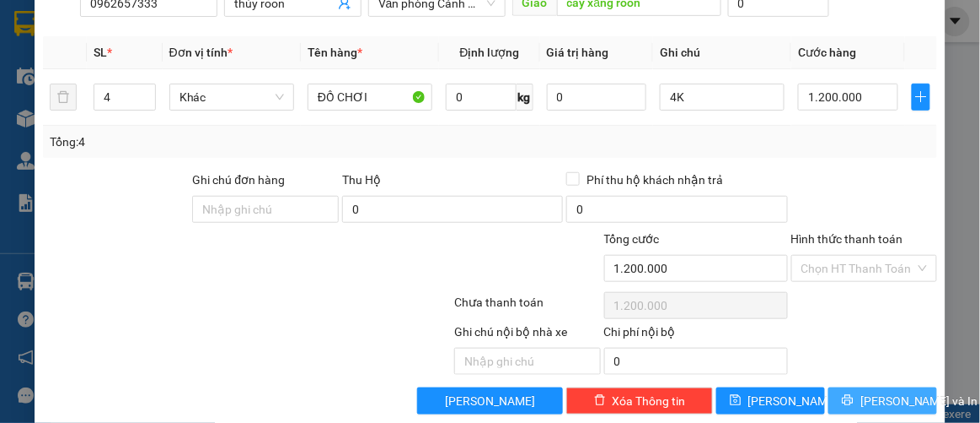 Image resolution: width=980 pixels, height=423 pixels. I want to click on span: Giá trị hàng, so click(578, 52).